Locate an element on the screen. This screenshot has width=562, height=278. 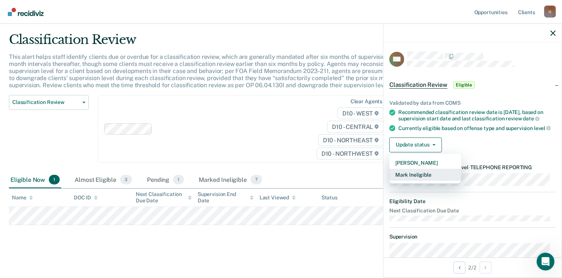
span: level is located at coordinates (542, 128).